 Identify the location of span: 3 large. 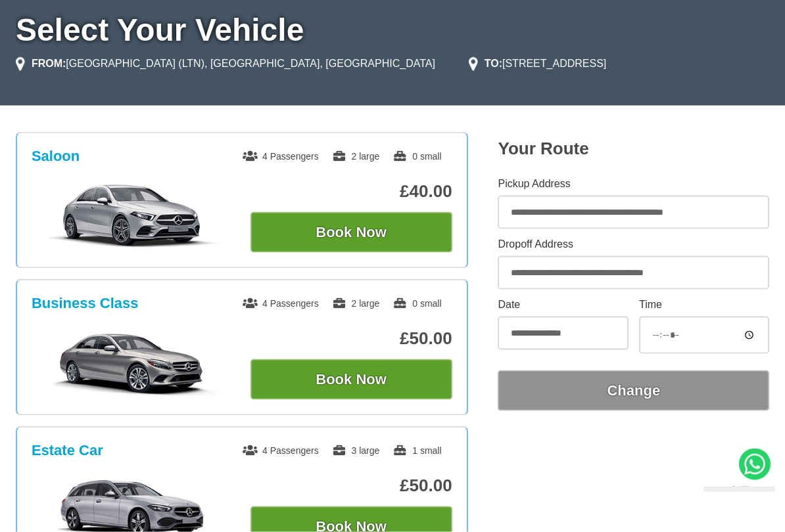
(356, 450).